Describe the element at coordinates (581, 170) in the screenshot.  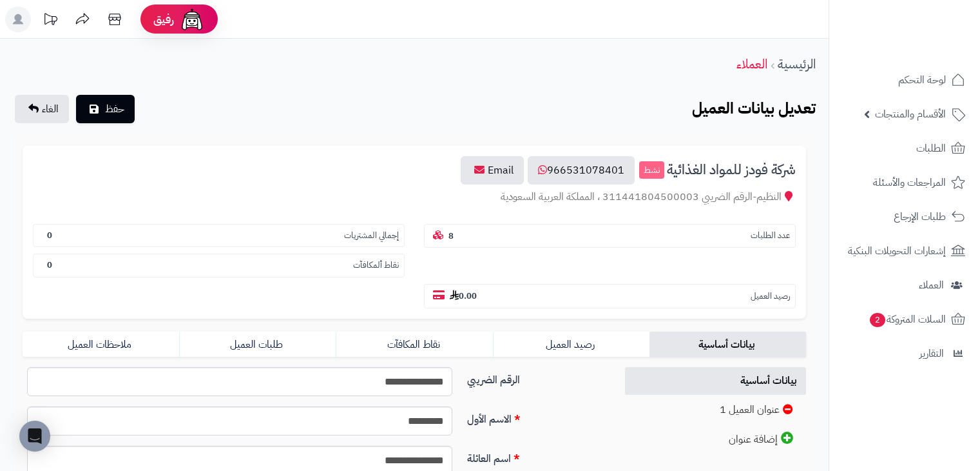
I see `a: 966531078401` at that location.